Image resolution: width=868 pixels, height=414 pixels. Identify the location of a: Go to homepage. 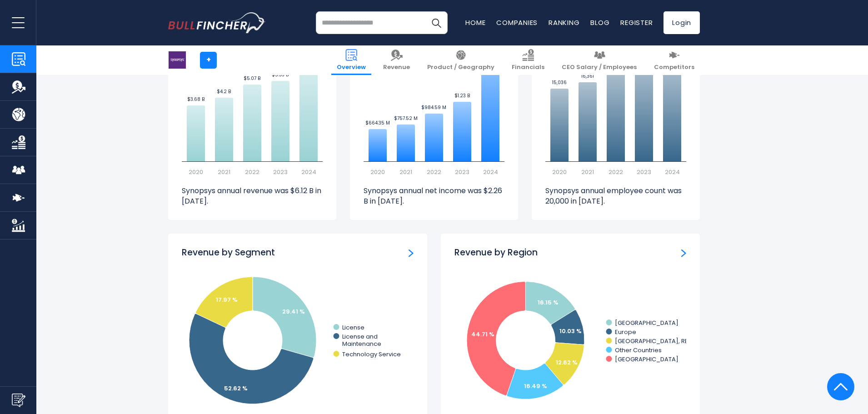
(217, 23).